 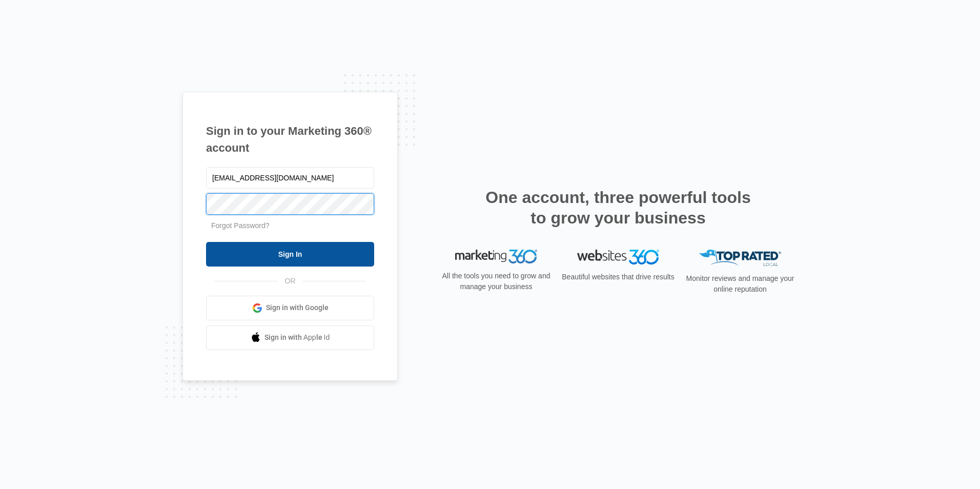 I want to click on p: All the tools you need to grow and manage your business, so click(x=496, y=281).